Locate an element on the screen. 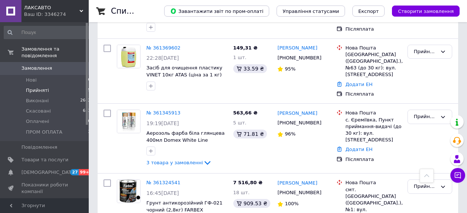 The image size is (467, 213). div: 33.59 ₴ is located at coordinates (250, 69).